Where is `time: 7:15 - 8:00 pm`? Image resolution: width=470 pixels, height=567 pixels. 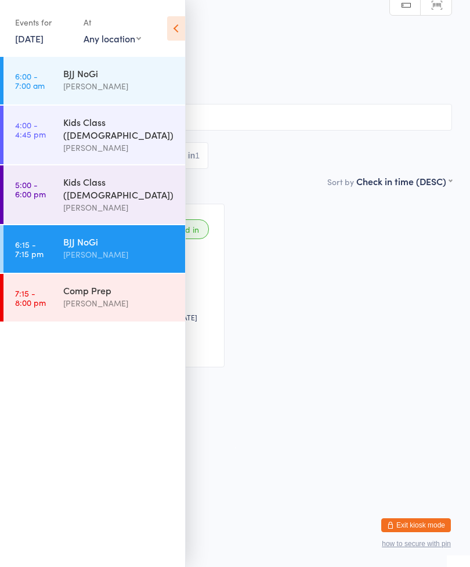 time: 7:15 - 8:00 pm is located at coordinates (30, 298).